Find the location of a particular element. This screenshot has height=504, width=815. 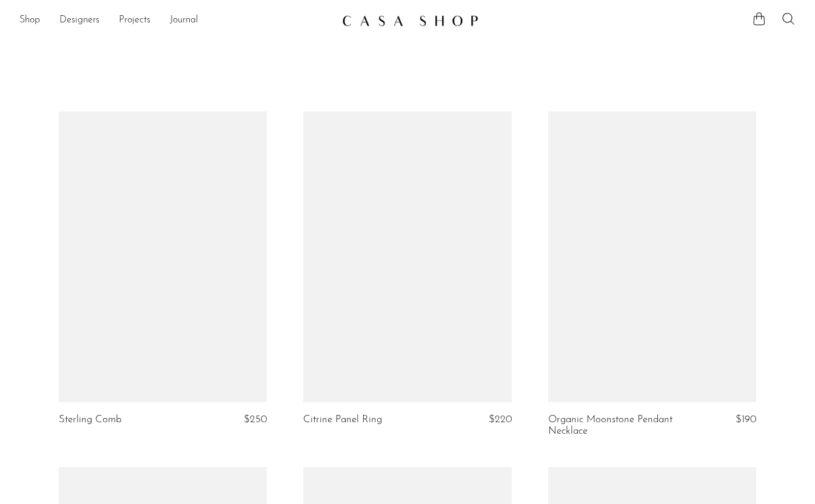

a: Journal is located at coordinates (184, 21).